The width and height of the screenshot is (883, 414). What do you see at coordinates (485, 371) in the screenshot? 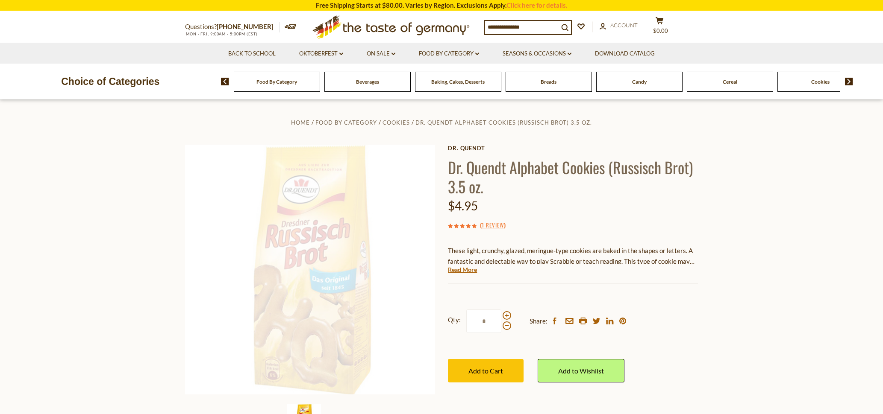
I see `span: Add to Cart` at bounding box center [485, 371].